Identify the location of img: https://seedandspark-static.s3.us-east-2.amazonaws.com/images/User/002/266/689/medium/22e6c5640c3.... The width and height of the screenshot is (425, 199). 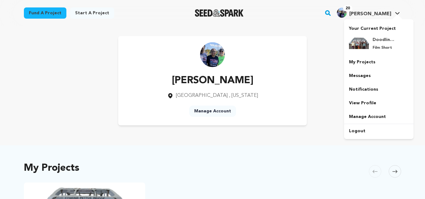
(212, 55).